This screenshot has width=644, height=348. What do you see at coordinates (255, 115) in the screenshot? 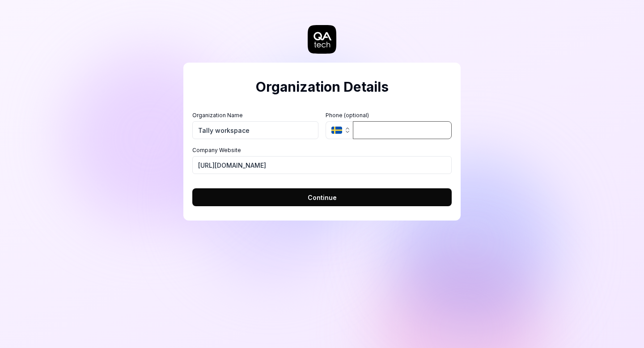
I see `label: Organization Name` at bounding box center [255, 115].